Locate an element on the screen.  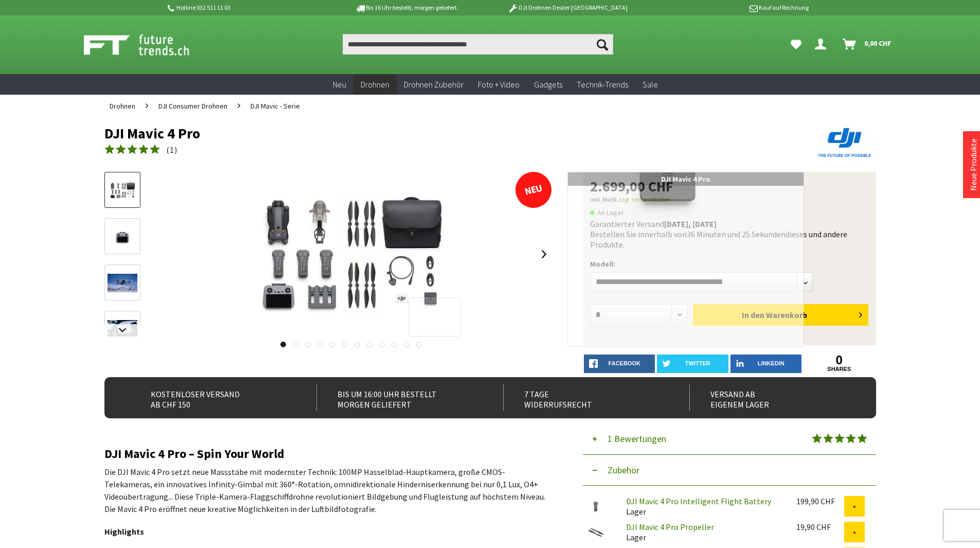
img: Vorschau: DJI Mavic 4 Pro is located at coordinates (123, 190).